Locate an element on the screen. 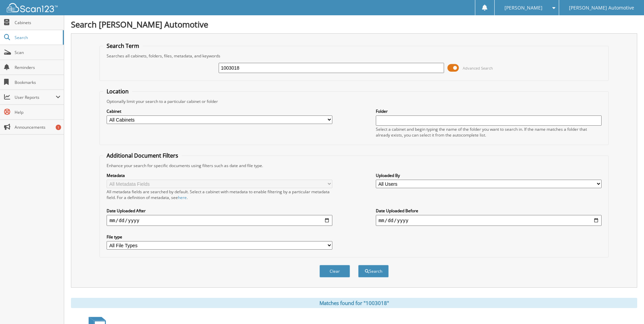 The width and height of the screenshot is (644, 324). span: Help is located at coordinates (37, 112).